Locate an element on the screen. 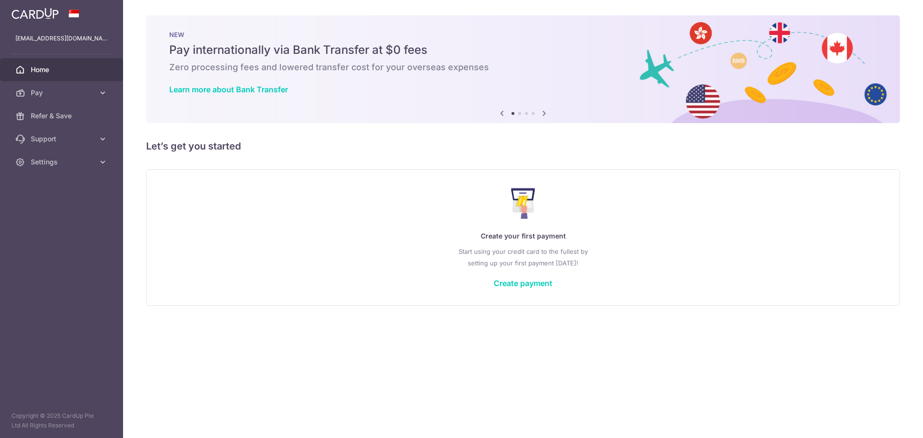  span: Refer & Save is located at coordinates (62, 116).